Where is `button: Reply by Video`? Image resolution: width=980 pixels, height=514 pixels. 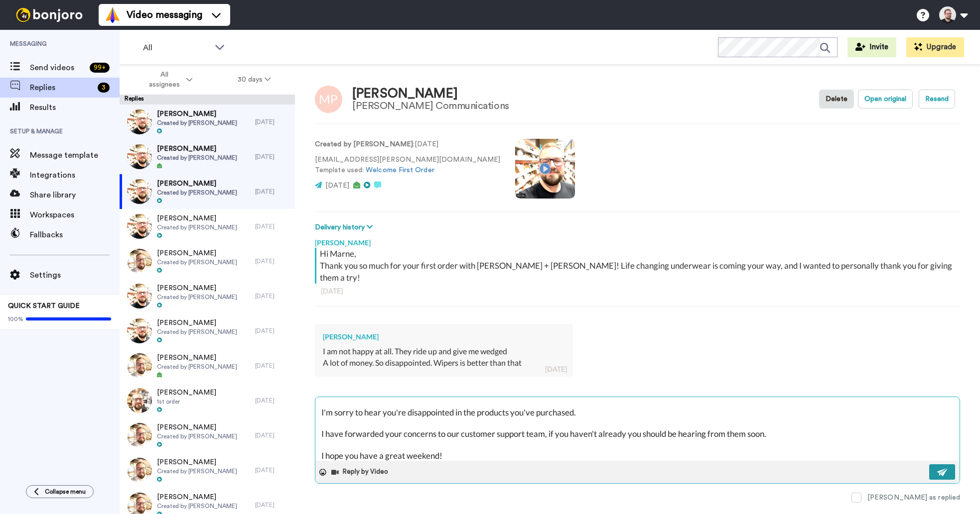
button: Reply by Video is located at coordinates (360, 473).